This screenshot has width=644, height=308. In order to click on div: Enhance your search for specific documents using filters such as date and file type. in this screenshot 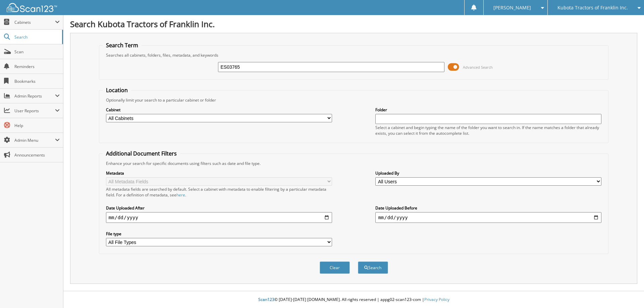, I will do `click(354, 163)`.